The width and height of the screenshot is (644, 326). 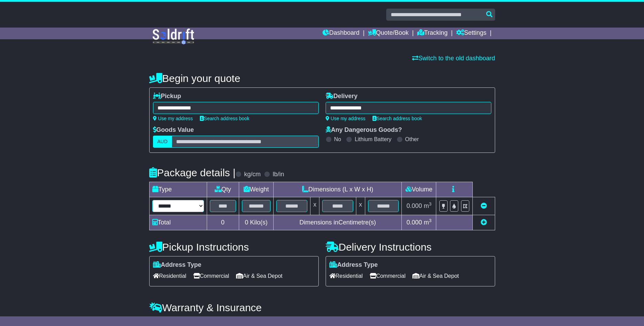 What do you see at coordinates (173, 130) in the screenshot?
I see `label: Goods Value` at bounding box center [173, 130].